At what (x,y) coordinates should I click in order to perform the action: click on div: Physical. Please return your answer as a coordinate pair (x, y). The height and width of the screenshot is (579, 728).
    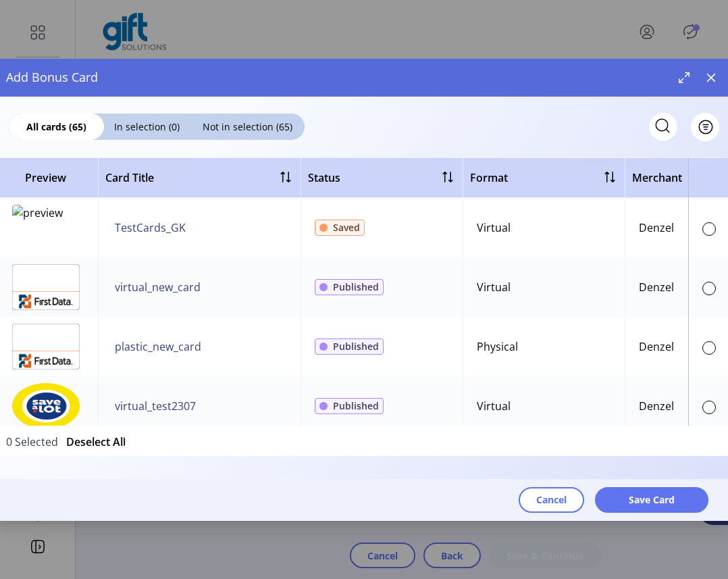
    Looking at the image, I should click on (497, 347).